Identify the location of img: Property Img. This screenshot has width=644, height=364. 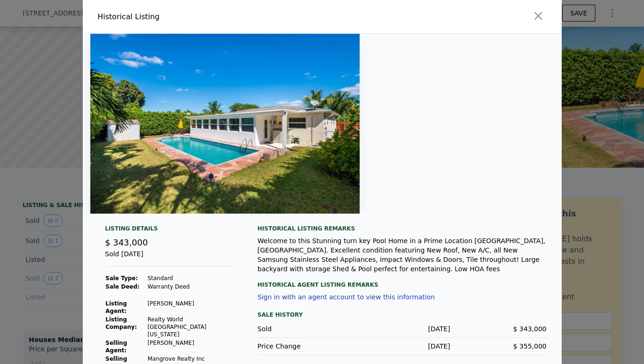
(225, 124).